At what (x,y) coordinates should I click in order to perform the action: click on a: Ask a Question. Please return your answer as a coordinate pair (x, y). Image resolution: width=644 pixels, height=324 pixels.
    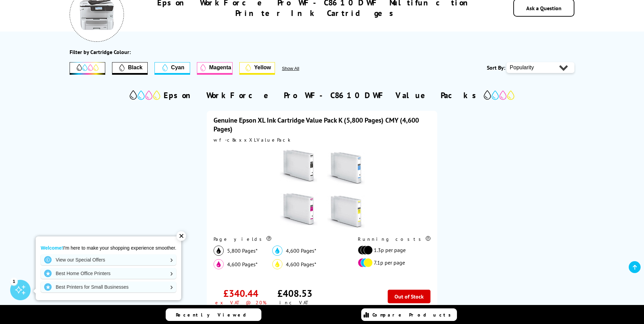
    Looking at the image, I should click on (543, 8).